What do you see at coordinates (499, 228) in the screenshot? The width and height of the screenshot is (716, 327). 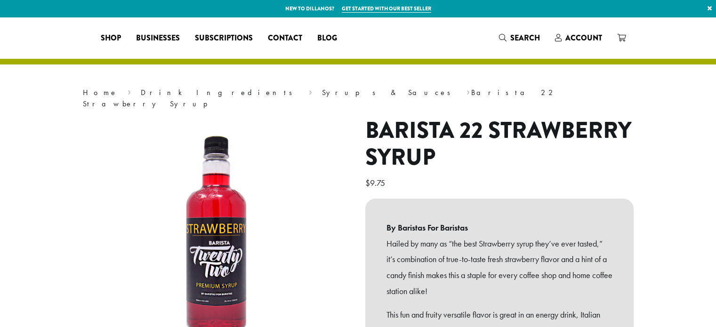 I see `b: By Baristas For Baristas` at bounding box center [499, 228].